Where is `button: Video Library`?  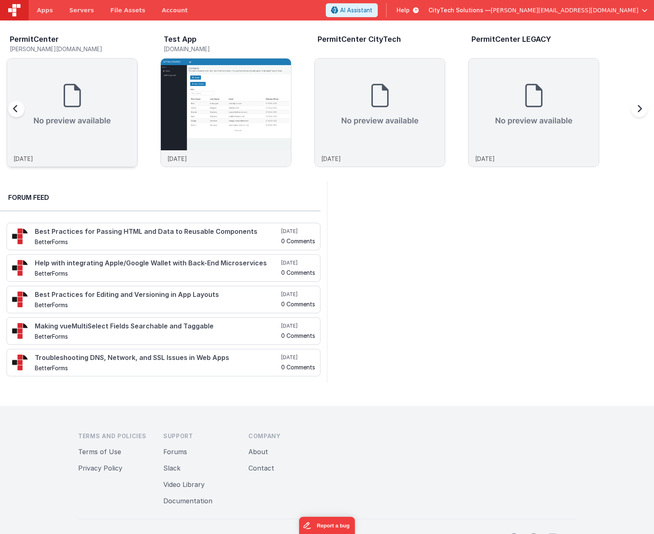 button: Video Library is located at coordinates (184, 484).